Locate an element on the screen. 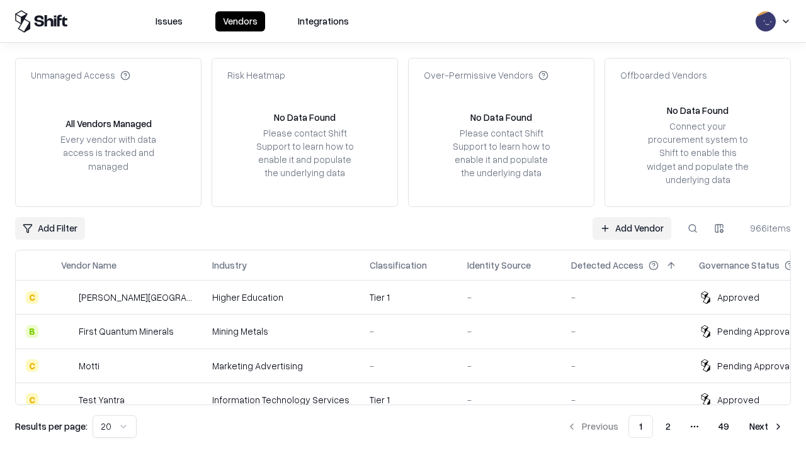  button: 2 is located at coordinates (668, 427).